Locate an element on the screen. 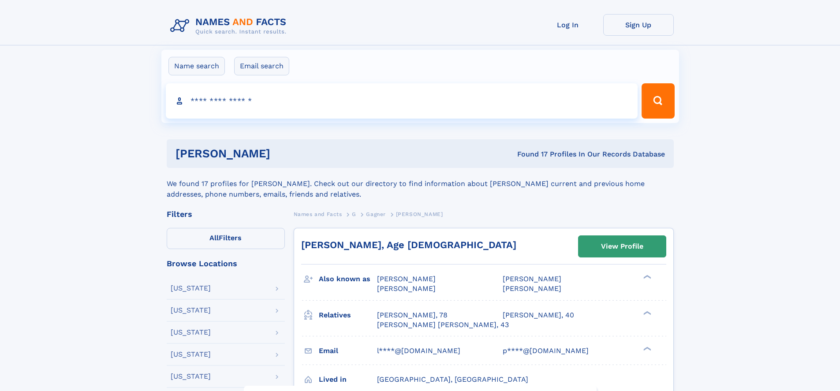 This screenshot has width=840, height=391. img: Logo Names and Facts is located at coordinates (230, 26).